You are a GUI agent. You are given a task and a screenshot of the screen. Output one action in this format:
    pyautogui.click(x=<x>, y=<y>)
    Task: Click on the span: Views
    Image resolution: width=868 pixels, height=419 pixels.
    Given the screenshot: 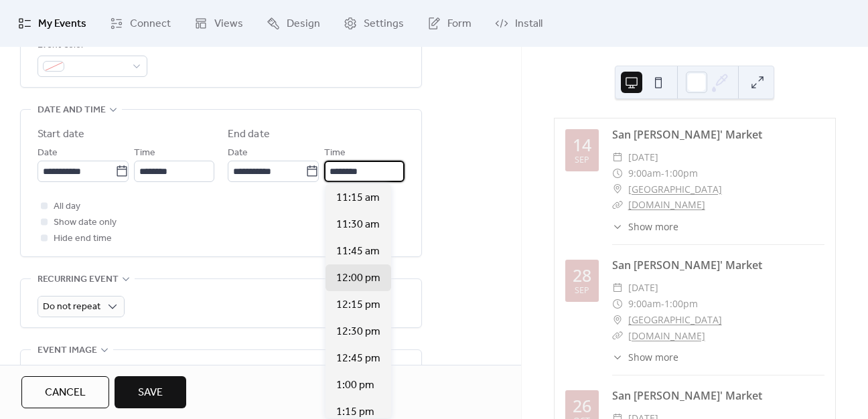 What is the action you would take?
    pyautogui.click(x=229, y=24)
    